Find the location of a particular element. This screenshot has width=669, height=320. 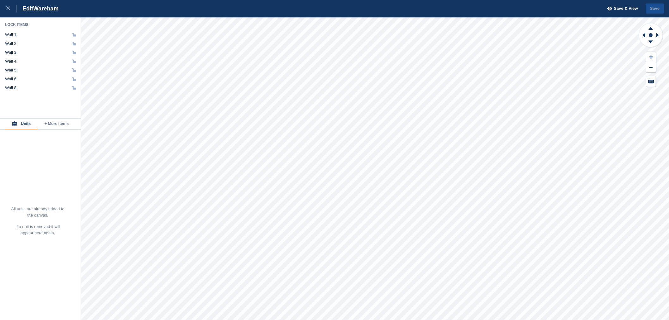

div: Wall 6 is located at coordinates (11, 79).